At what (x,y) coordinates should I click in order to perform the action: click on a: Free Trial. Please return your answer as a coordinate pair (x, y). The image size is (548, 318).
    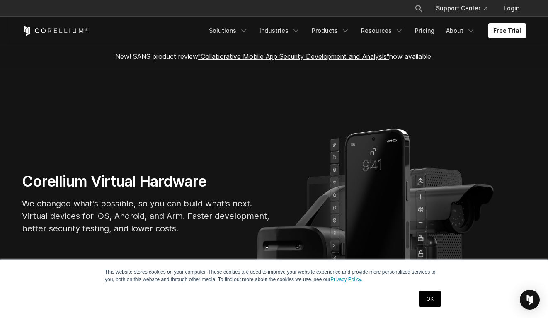
    Looking at the image, I should click on (507, 31).